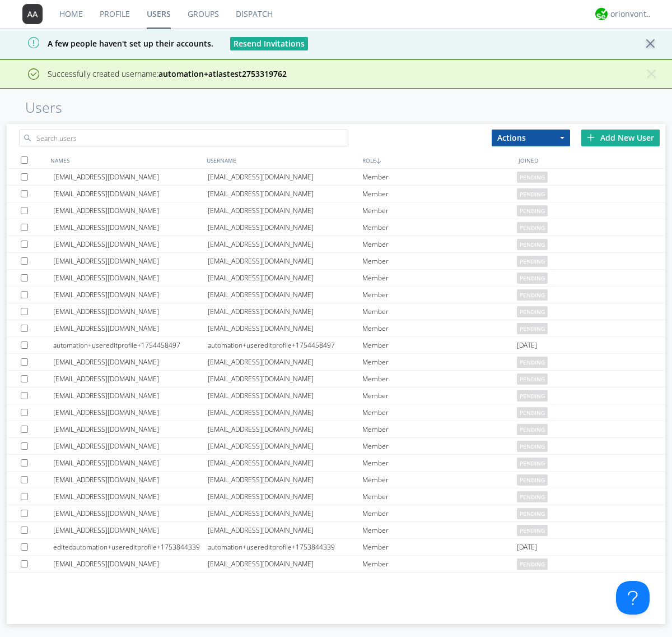 This screenshot has height=637, width=672. I want to click on span: A few people haven't set up their accounts., so click(111, 43).